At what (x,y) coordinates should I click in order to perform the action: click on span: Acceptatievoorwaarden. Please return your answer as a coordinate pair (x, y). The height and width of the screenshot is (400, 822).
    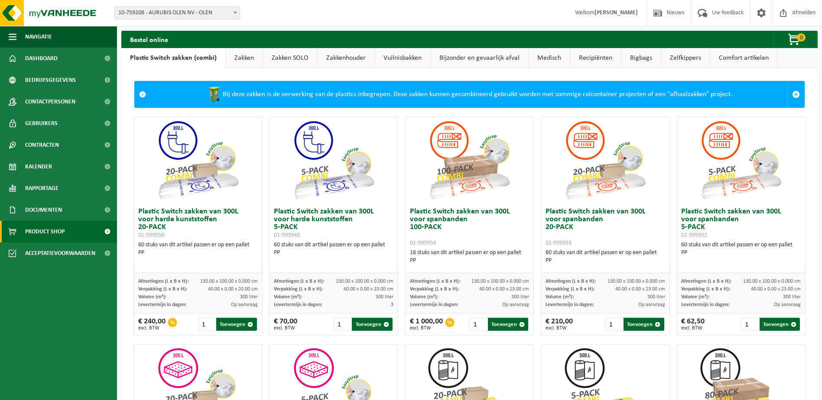
    Looking at the image, I should click on (60, 253).